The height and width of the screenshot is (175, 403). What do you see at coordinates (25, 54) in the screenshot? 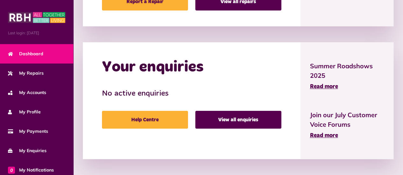
I see `span: Dashboard` at bounding box center [25, 54].